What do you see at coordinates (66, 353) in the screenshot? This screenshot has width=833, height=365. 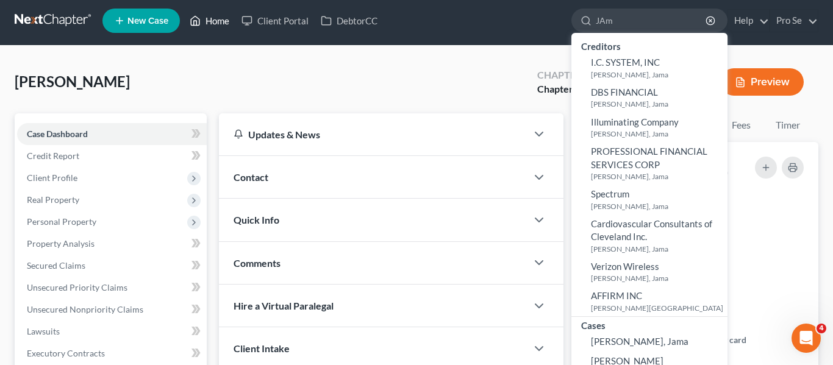 I see `span: Executory Contracts` at bounding box center [66, 353].